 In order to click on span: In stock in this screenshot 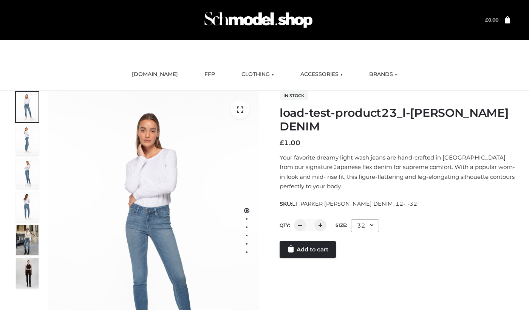, I will do `click(294, 96)`.